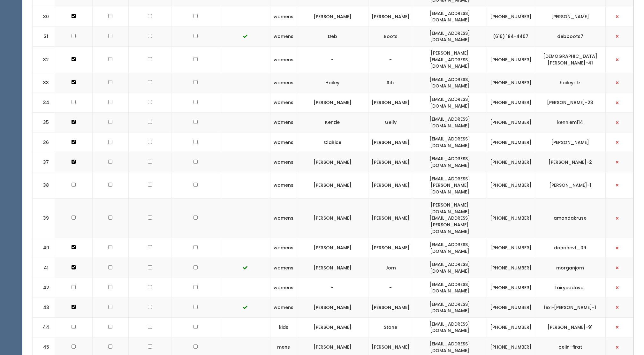 This screenshot has height=355, width=644. What do you see at coordinates (44, 36) in the screenshot?
I see `td: 31` at bounding box center [44, 36].